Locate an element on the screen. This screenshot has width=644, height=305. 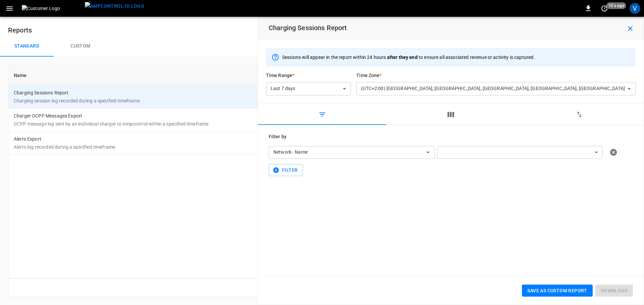
span: 10 s ago is located at coordinates (616, 6).